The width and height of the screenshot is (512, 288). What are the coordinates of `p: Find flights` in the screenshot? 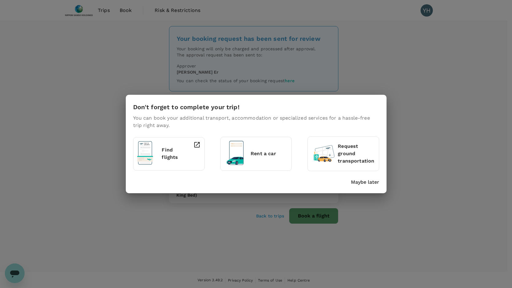 It's located at (171, 154).